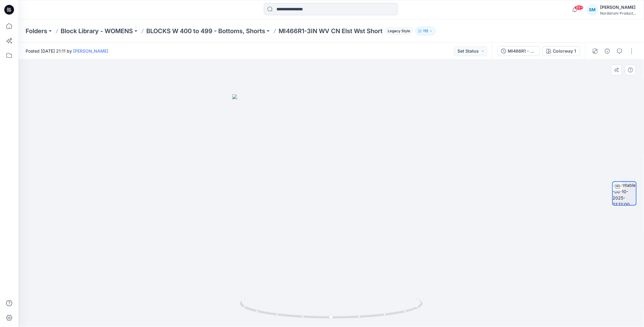 This screenshot has height=327, width=644. What do you see at coordinates (624, 193) in the screenshot?
I see `img: turntable-06-10-2025-21:12:00` at bounding box center [624, 193].